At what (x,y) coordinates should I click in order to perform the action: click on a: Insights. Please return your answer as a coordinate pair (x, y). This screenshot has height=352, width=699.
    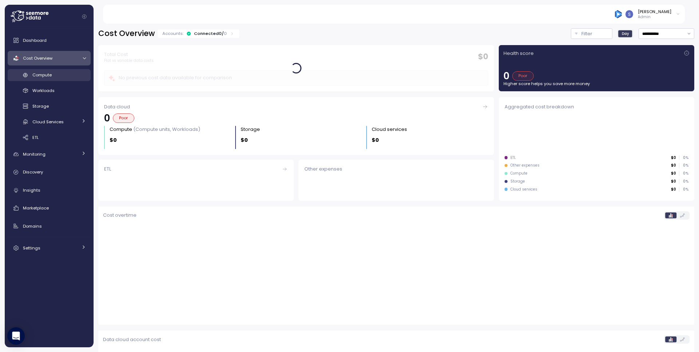
    Looking at the image, I should click on (49, 190).